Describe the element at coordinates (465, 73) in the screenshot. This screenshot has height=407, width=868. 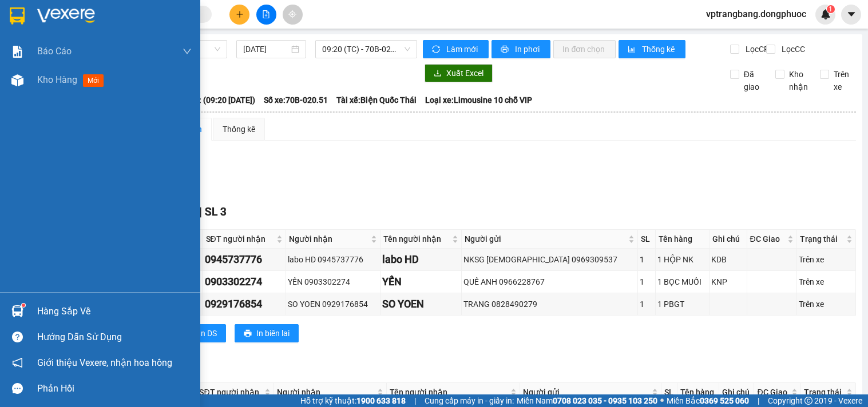
I see `span: Xuất Excel` at that location.